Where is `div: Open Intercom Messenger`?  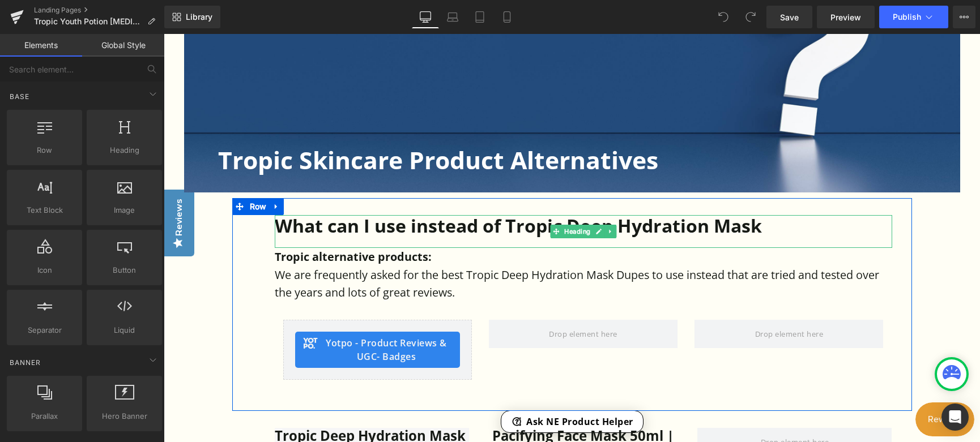
div: Open Intercom Messenger is located at coordinates (955, 417).